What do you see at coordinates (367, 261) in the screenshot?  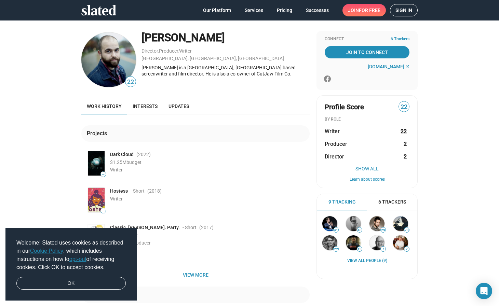 I see `a: View all People (9)` at bounding box center [367, 261].